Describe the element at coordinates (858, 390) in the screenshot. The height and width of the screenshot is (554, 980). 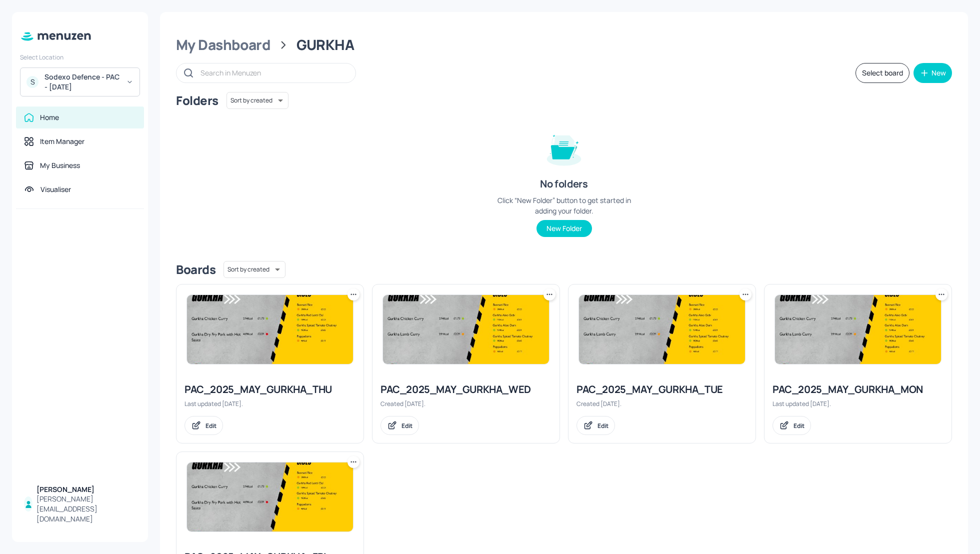
I see `div: PAC_2025_MAY_GURKHA_MON` at that location.